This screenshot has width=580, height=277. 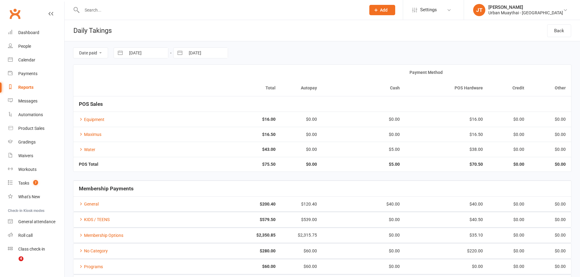 I want to click on div: Automations, so click(x=30, y=115).